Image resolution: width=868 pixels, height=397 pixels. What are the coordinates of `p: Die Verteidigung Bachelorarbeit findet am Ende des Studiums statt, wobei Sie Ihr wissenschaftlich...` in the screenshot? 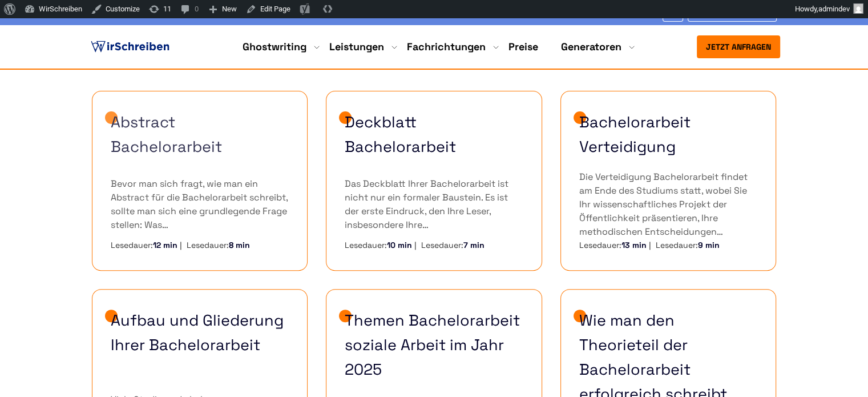 It's located at (668, 204).